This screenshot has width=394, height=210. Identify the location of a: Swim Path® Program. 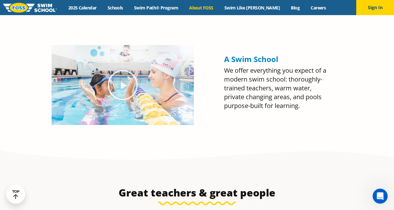
(156, 8).